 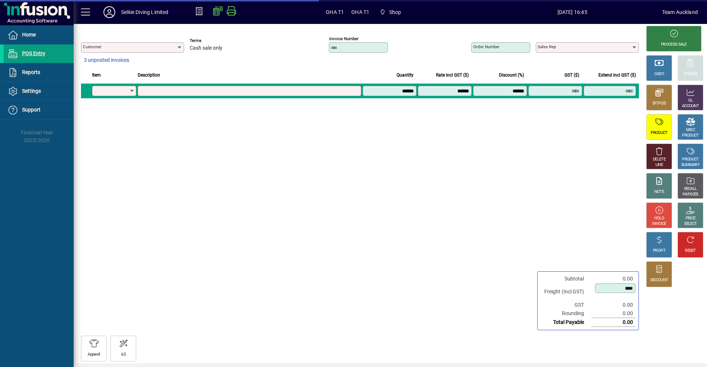 I want to click on td: Freight (Incl GST), so click(x=566, y=292).